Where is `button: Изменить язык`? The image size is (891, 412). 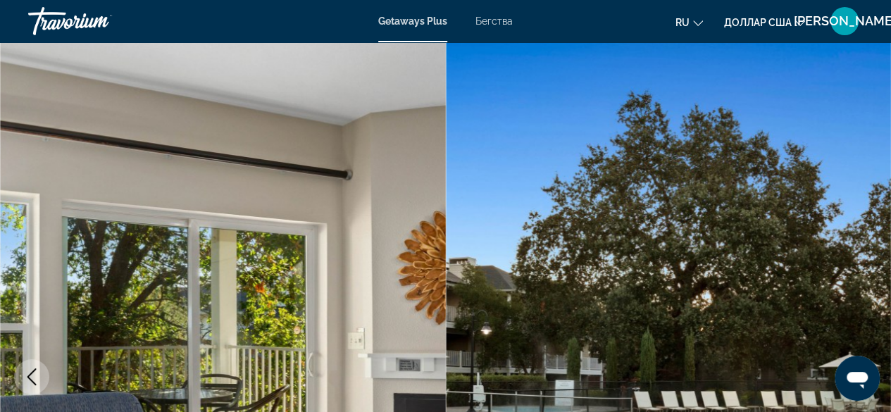 button: Изменить язык is located at coordinates (689, 22).